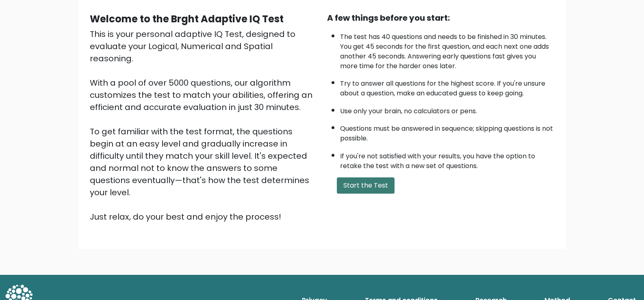 This screenshot has width=644, height=300. I want to click on li: Try to answer all questions for the highest score. If you're unsure about a question, make an edu..., so click(447, 86).